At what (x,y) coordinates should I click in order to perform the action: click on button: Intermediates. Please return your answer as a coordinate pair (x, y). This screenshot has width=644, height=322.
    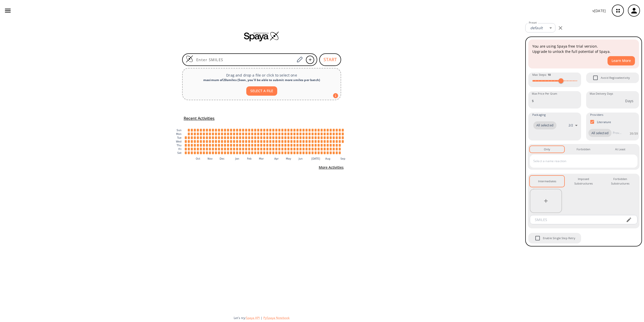
    Looking at the image, I should click on (547, 182).